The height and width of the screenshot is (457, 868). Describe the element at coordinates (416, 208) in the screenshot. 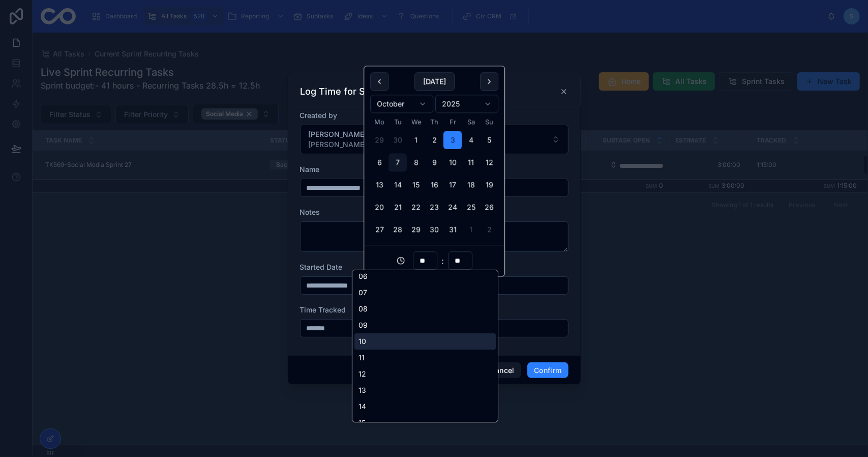

I see `button: Wednesday, 22 October 2025` at that location.